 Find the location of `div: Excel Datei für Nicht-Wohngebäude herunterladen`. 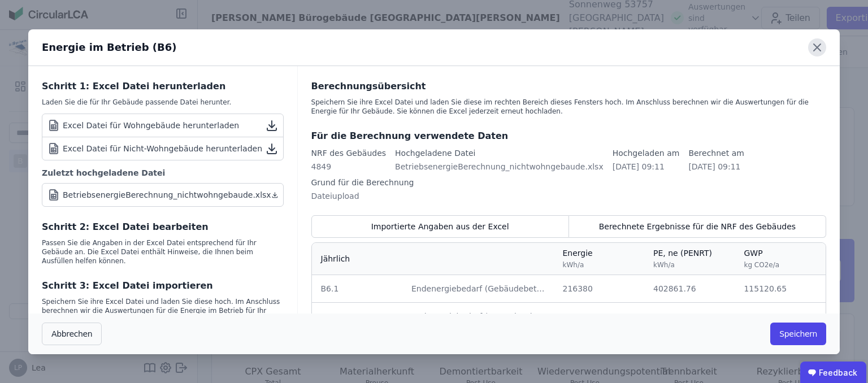

div: Excel Datei für Nicht-Wohngebäude herunterladen is located at coordinates (154, 149).